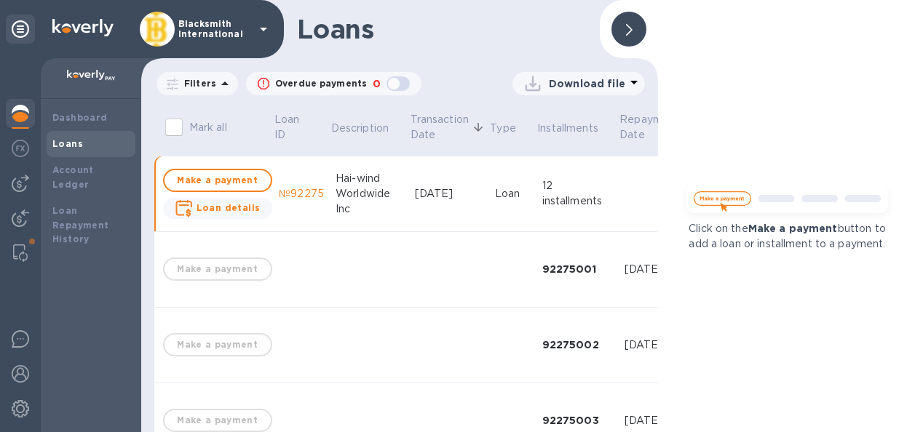 The width and height of the screenshot is (915, 432). What do you see at coordinates (321, 84) in the screenshot?
I see `p: Overdue payments` at bounding box center [321, 84].